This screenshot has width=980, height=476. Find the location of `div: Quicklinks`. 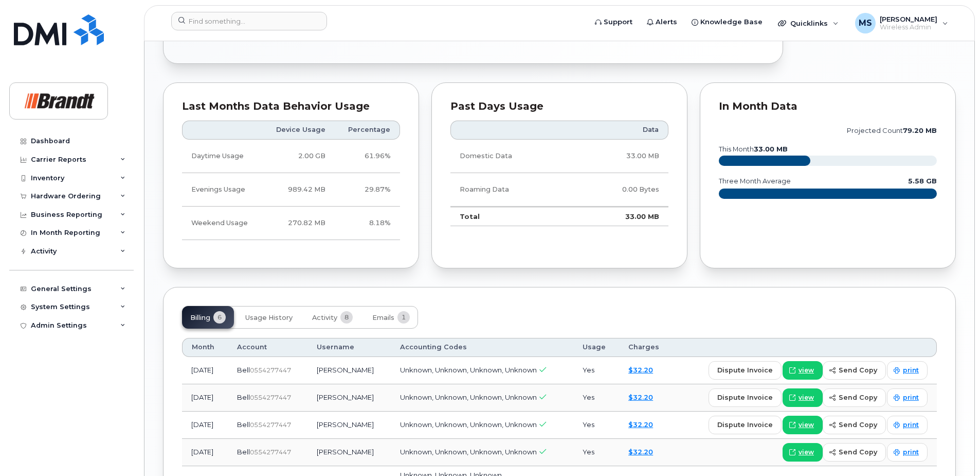

div: Quicklinks is located at coordinates (808, 23).